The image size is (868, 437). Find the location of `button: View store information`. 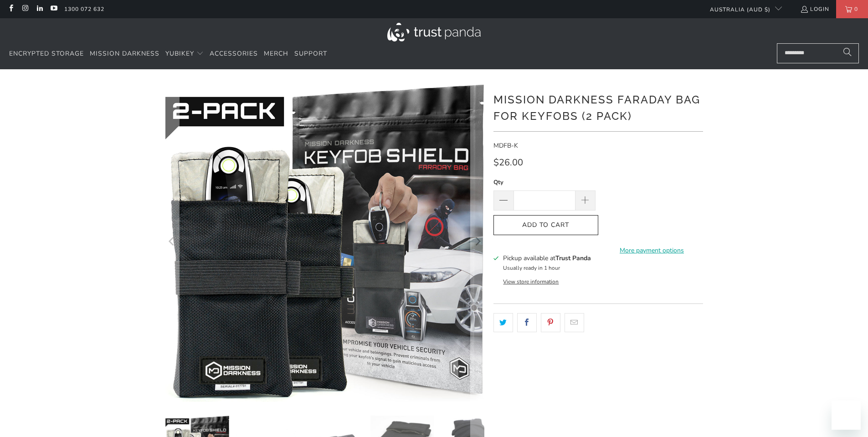

button: View store information is located at coordinates (531, 282).